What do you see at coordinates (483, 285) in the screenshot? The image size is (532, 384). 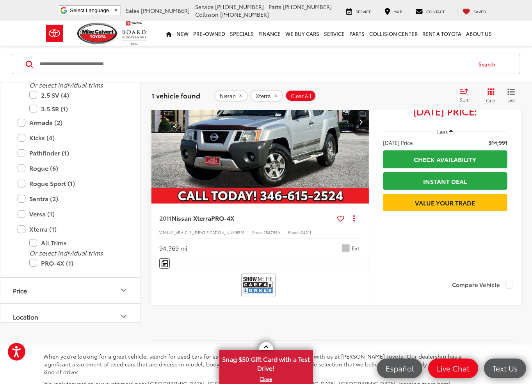 I see `label: Compare Vehicle` at bounding box center [483, 285].